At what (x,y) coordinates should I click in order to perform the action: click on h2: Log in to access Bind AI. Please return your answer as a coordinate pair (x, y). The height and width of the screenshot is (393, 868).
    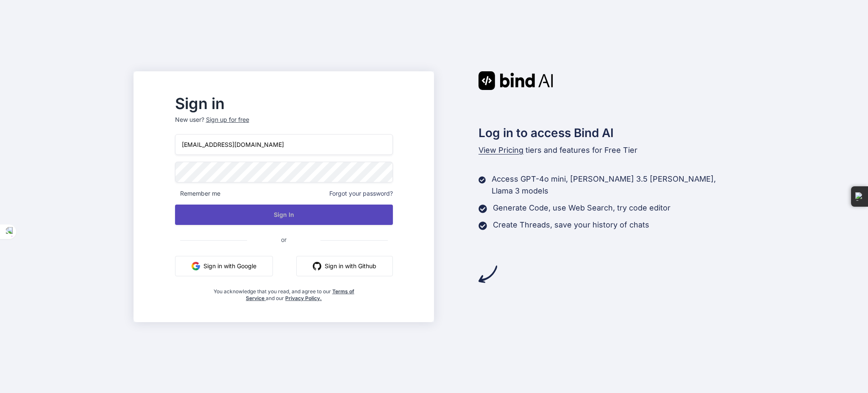
    Looking at the image, I should click on (607, 133).